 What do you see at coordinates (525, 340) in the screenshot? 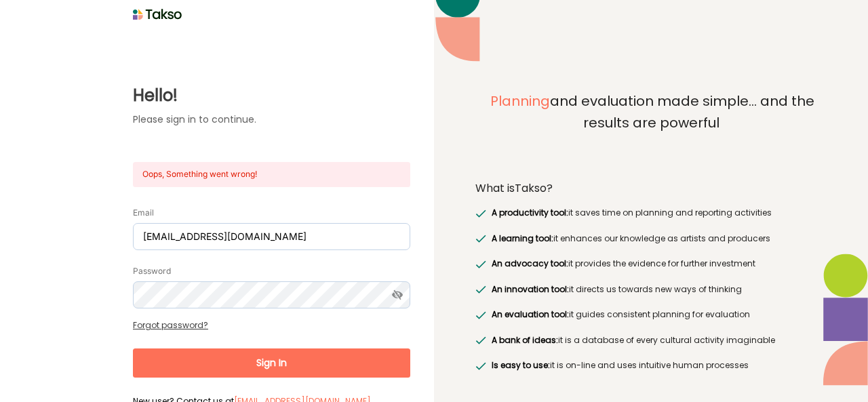
I see `span: A bank of ideas:` at bounding box center [525, 340].